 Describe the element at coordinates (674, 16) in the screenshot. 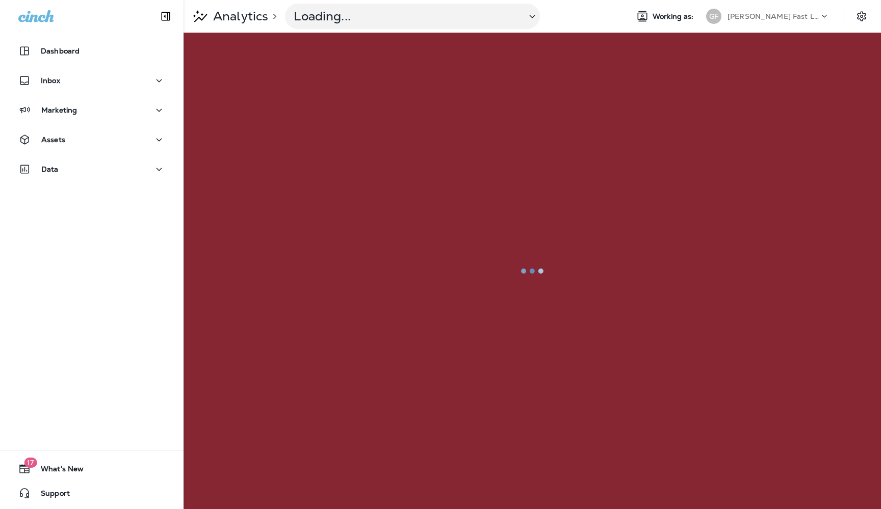

I see `span: Working as:` at that location.